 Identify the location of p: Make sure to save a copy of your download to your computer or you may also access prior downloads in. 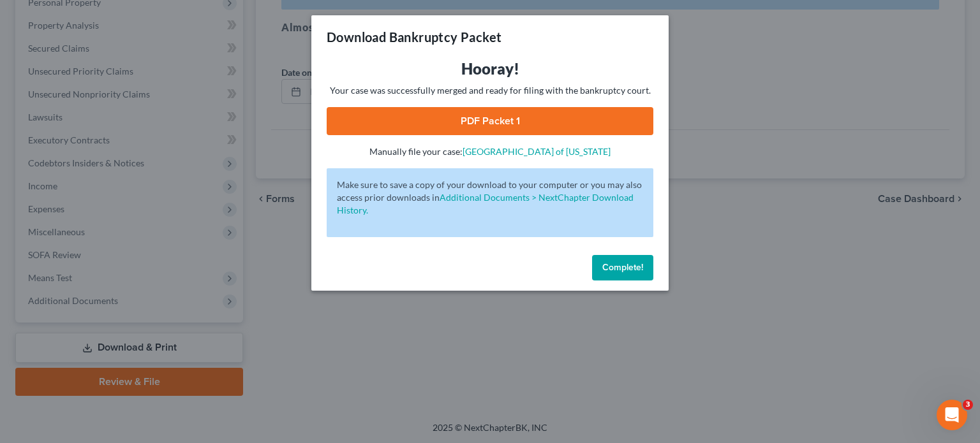
(490, 198).